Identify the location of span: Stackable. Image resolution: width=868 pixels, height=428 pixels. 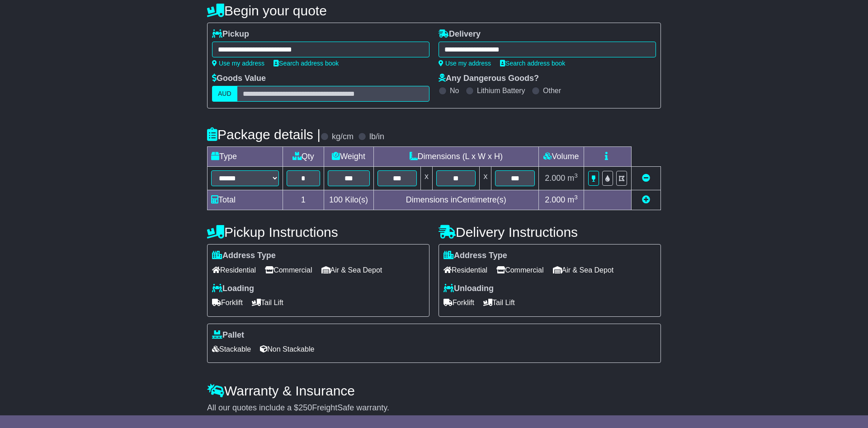
(232, 348).